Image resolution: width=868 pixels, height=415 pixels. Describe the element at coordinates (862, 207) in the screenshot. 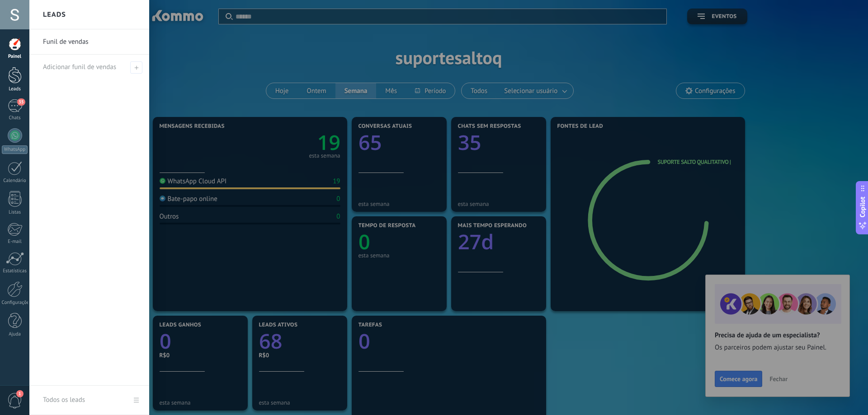

I see `span: Copilot` at that location.